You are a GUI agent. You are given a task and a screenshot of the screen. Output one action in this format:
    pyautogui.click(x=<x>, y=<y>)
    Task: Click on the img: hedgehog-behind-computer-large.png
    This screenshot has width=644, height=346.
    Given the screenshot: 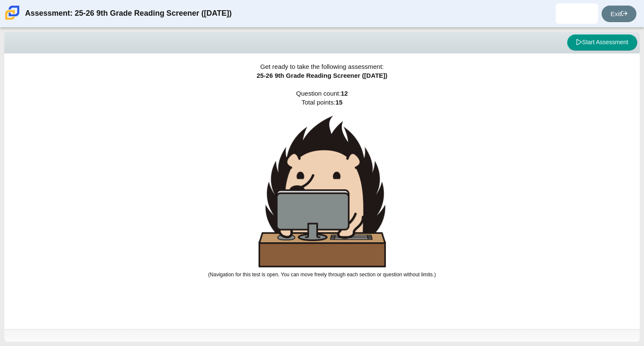 What is the action you would take?
    pyautogui.click(x=323, y=191)
    